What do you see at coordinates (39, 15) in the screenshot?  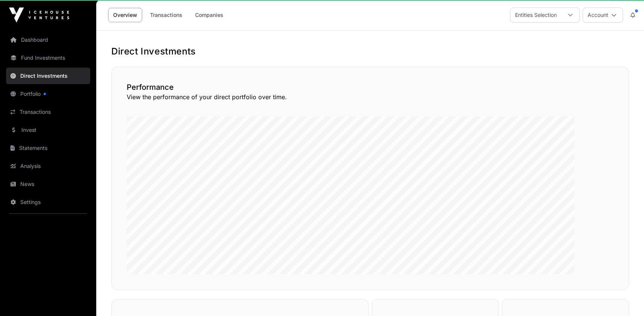 I see `img: Icehouse Ventures Logo` at bounding box center [39, 15].